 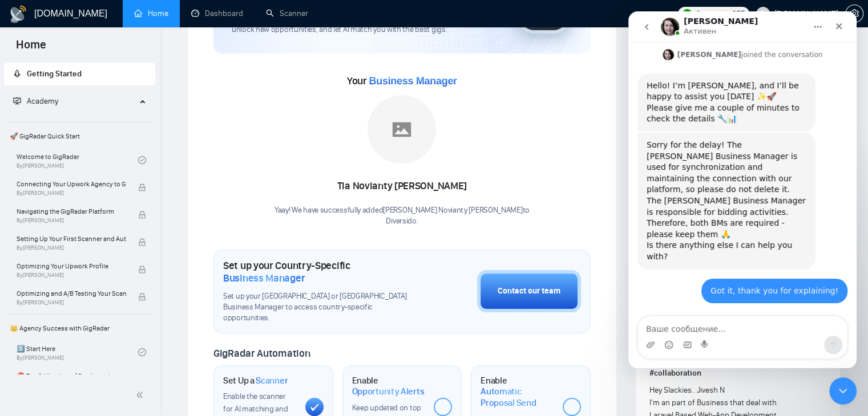 What do you see at coordinates (151, 13) in the screenshot?
I see `a: homeHome` at bounding box center [151, 13].